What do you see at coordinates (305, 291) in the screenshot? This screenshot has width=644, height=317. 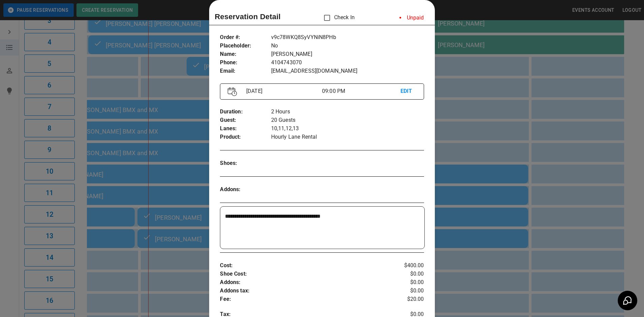 I see `p: Addons tax :` at bounding box center [305, 291].